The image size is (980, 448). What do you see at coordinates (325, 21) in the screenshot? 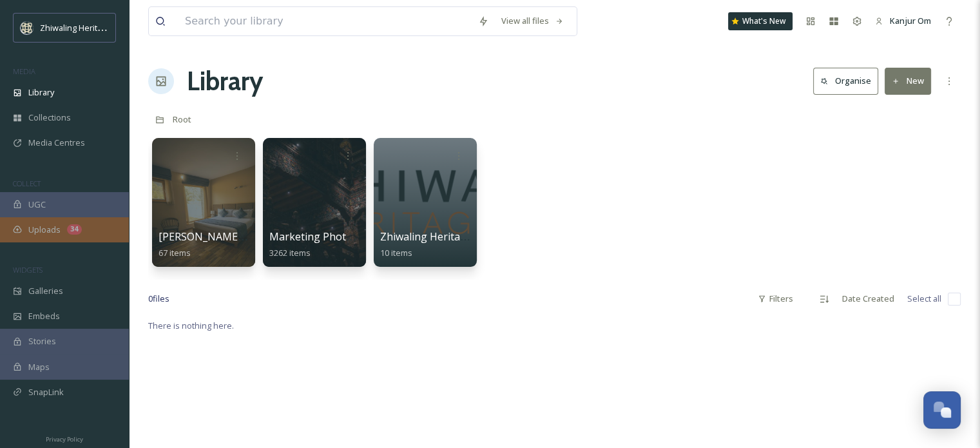
I see `input: Search your library` at bounding box center [325, 21].